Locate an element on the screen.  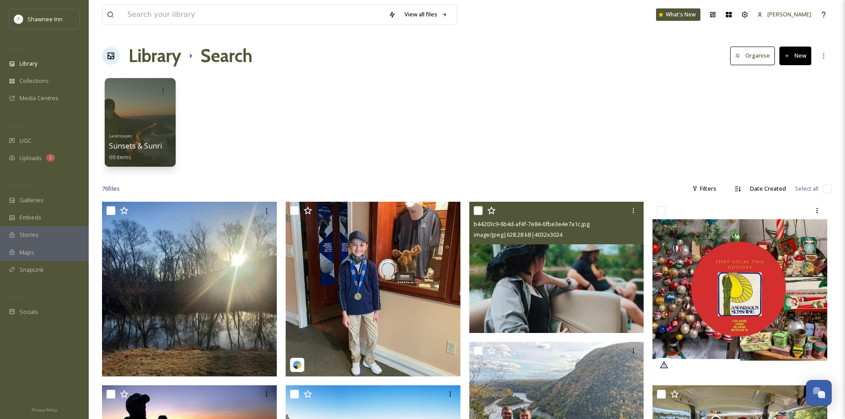
span: 76 file s is located at coordinates (111, 189).